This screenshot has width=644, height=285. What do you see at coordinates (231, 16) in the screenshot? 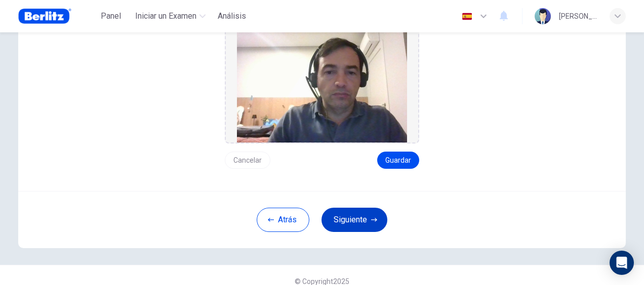
I see `div: Necesitas una licencia para acceder a este contenido` at bounding box center [231, 16].